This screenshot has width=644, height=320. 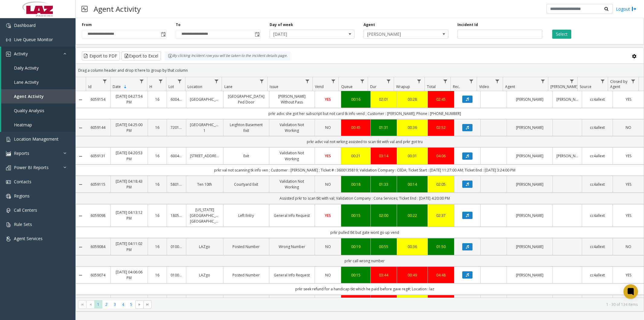 What do you see at coordinates (141, 56) in the screenshot?
I see `button: Export to Excel` at bounding box center [141, 56].